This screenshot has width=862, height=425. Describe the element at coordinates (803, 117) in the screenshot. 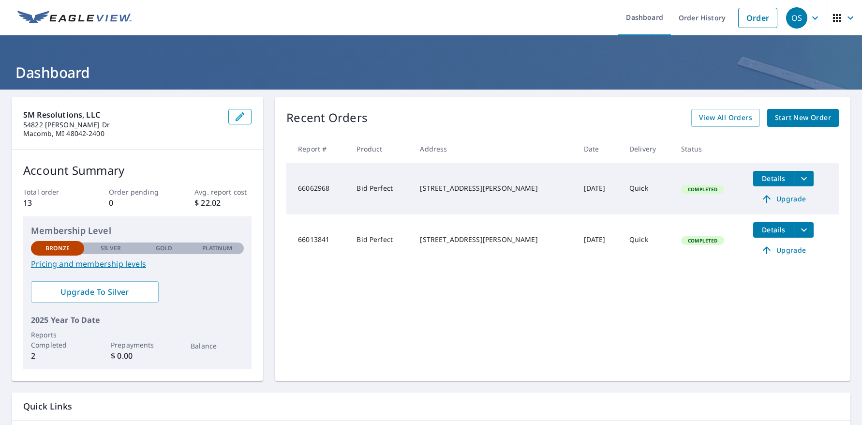

I see `span: Start New Order` at that location.